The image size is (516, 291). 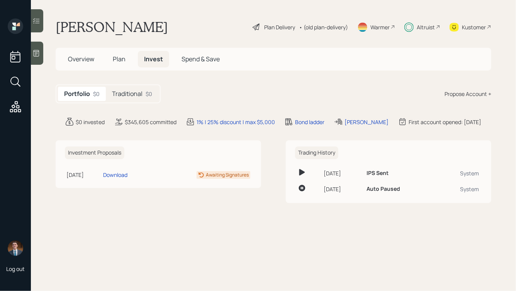 I want to click on h5: Traditional, so click(x=127, y=94).